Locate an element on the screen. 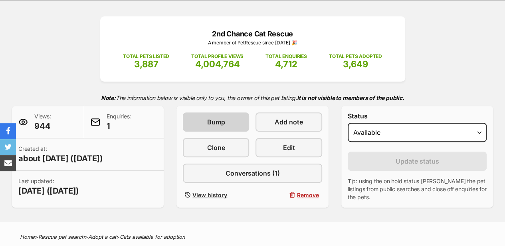 This screenshot has height=246, width=505. a: Cats available for adoption is located at coordinates (153, 237).